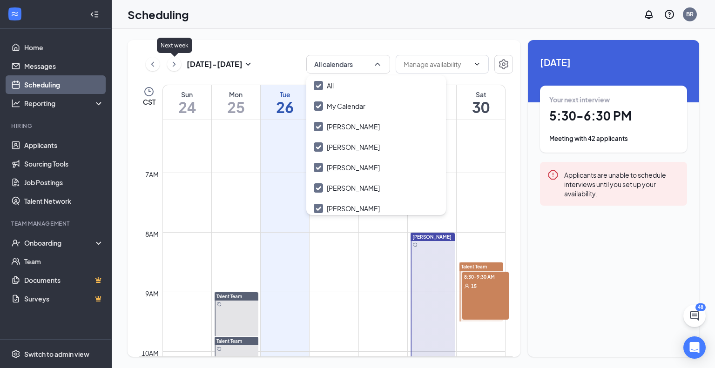 The height and width of the screenshot is (368, 715). Describe the element at coordinates (16, 103) in the screenshot. I see `svg: Analysis` at that location.